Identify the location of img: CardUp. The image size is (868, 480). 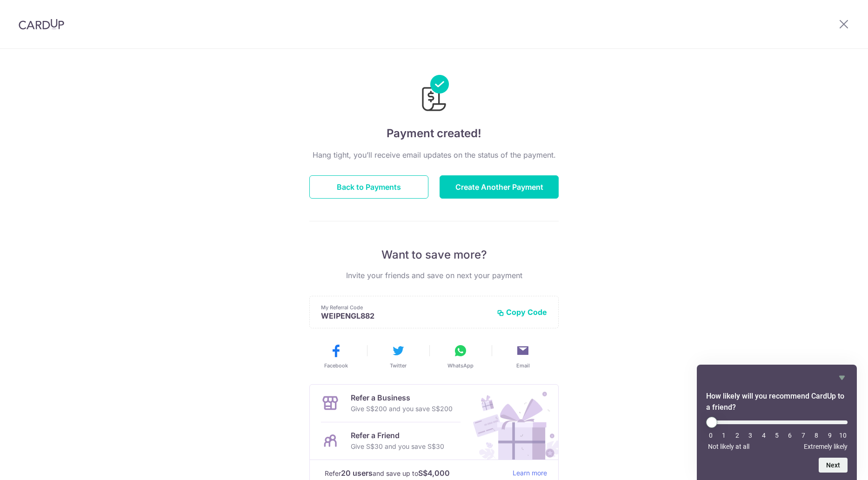
(42, 25).